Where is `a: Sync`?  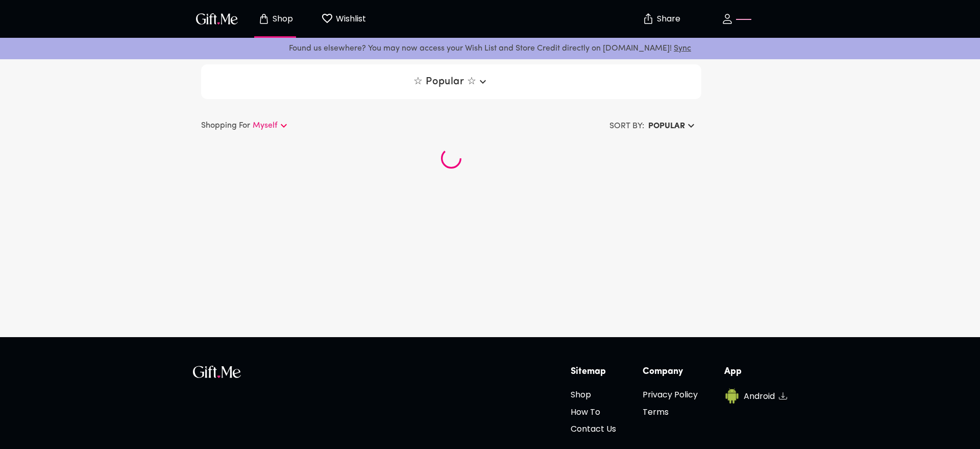
a: Sync is located at coordinates (683, 48).